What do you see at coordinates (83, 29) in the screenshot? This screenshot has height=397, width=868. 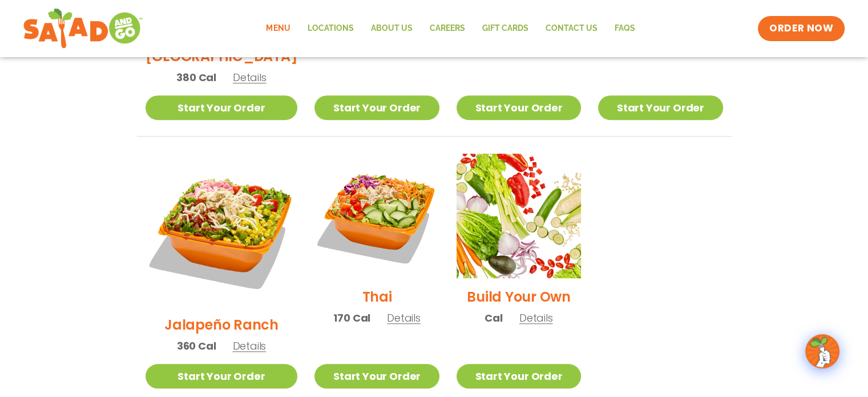 I see `img: new-SAG-logo-768×292` at bounding box center [83, 29].